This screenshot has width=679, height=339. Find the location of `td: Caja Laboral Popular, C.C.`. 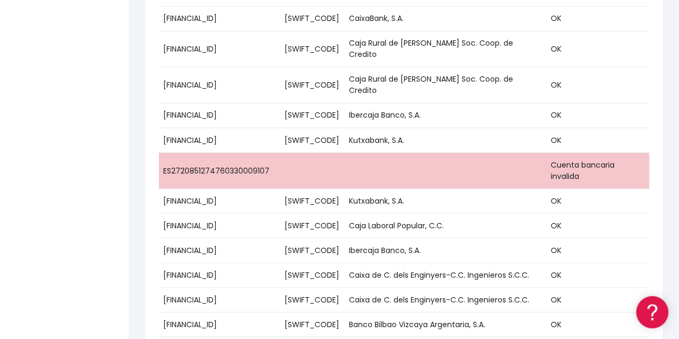

td: Caja Laboral Popular, C.C. is located at coordinates (445, 225).